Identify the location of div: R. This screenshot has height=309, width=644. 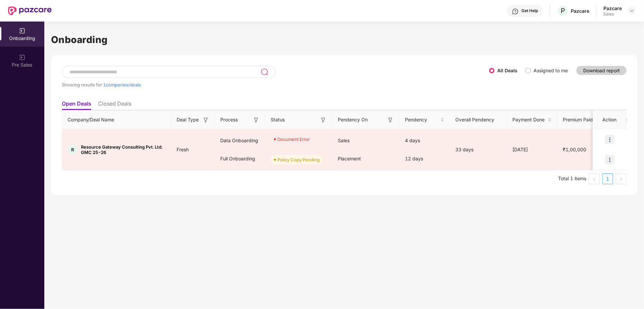
(72, 150).